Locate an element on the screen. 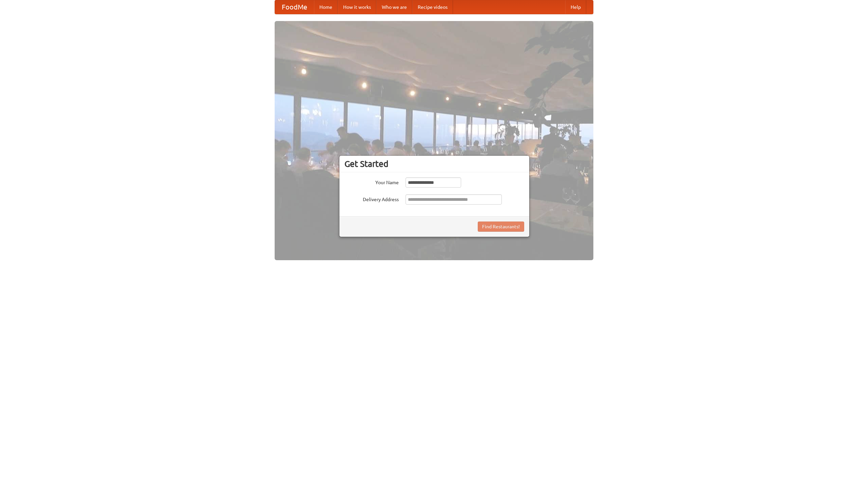  label: Your Name is located at coordinates (372, 182).